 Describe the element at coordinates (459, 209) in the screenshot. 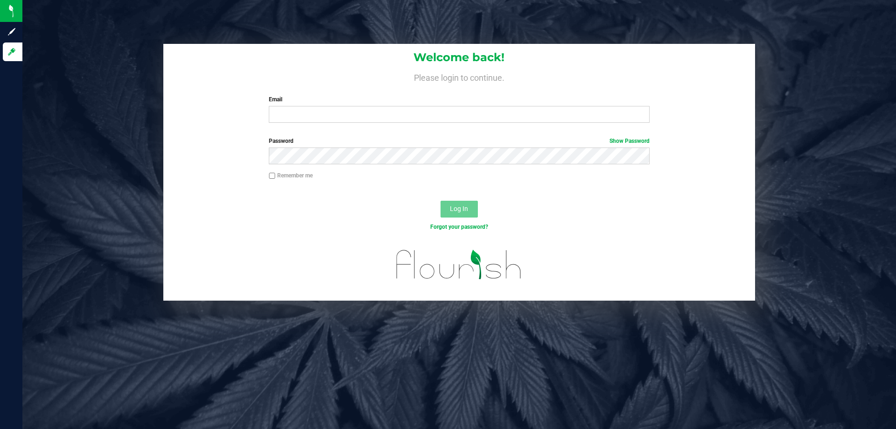

I see `button: Log In` at that location.